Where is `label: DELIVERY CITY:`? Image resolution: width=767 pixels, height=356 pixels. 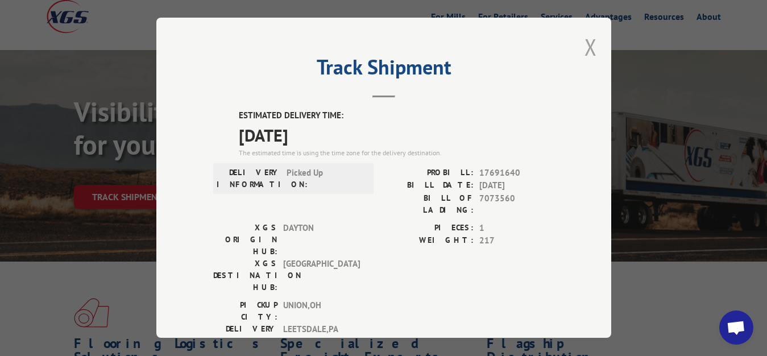 label: DELIVERY CITY: is located at coordinates (245, 335).